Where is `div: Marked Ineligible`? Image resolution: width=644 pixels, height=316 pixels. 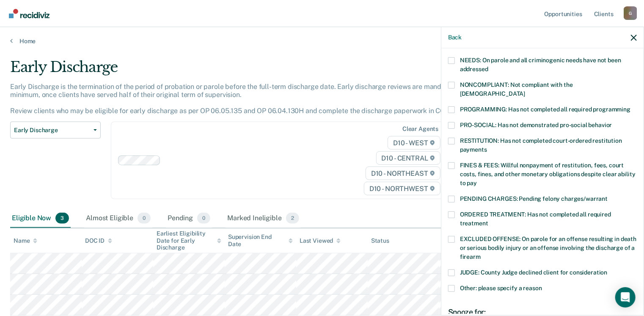 div: Marked Ineligible is located at coordinates (263, 219).